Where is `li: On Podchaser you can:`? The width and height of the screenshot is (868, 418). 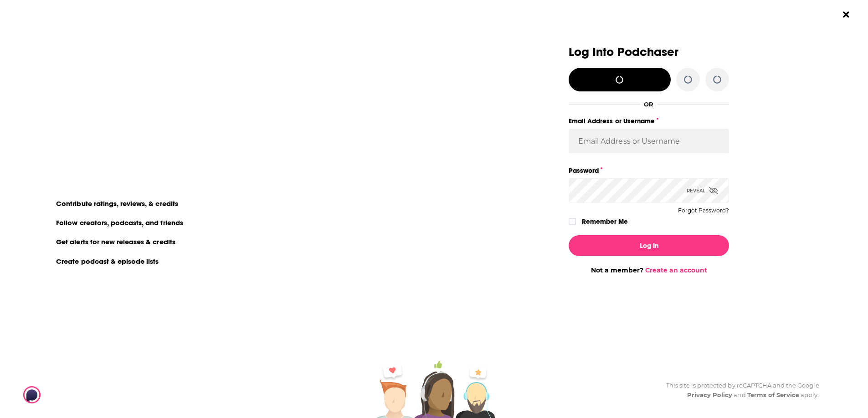 li: On Podchaser you can: is located at coordinates (142, 186).